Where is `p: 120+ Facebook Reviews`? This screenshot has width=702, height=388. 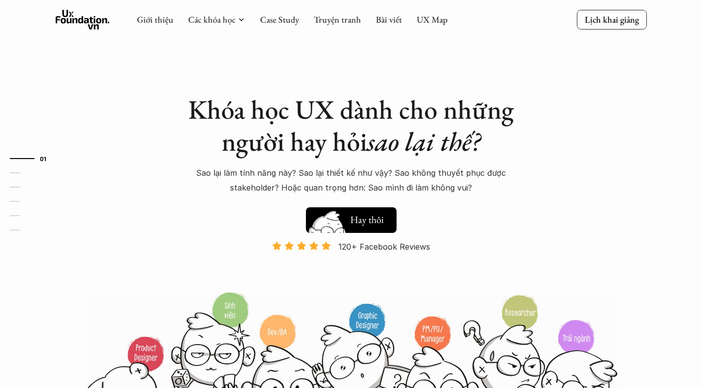 p: 120+ Facebook Reviews is located at coordinates (384, 247).